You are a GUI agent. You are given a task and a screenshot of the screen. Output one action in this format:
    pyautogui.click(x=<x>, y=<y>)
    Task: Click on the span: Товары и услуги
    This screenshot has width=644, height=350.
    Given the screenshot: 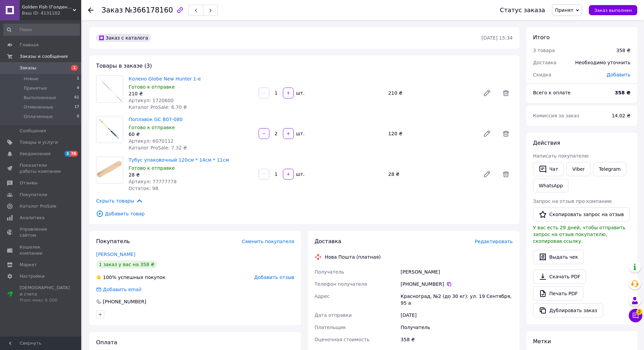 What is the action you would take?
    pyautogui.click(x=38, y=142)
    